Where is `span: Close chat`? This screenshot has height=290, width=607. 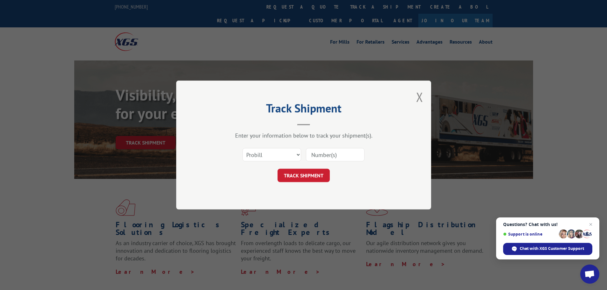
span: Close chat is located at coordinates (591, 225).